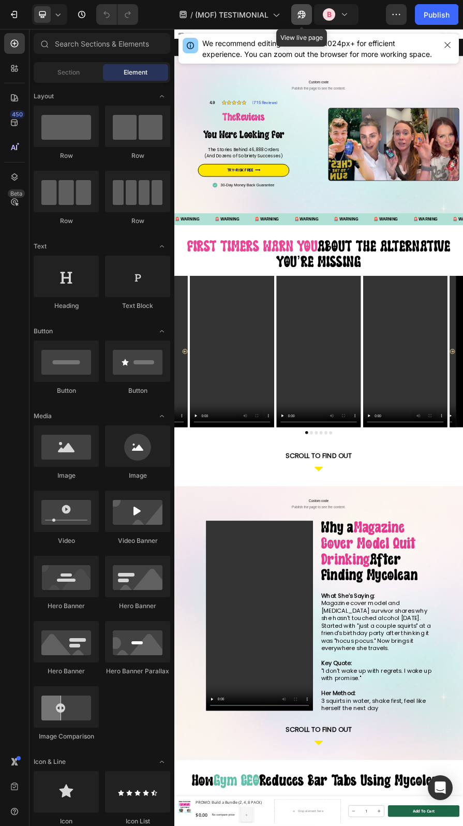 This screenshot has width=463, height=826. What do you see at coordinates (82, 158) in the screenshot?
I see `p: 4.9` at bounding box center [82, 158].